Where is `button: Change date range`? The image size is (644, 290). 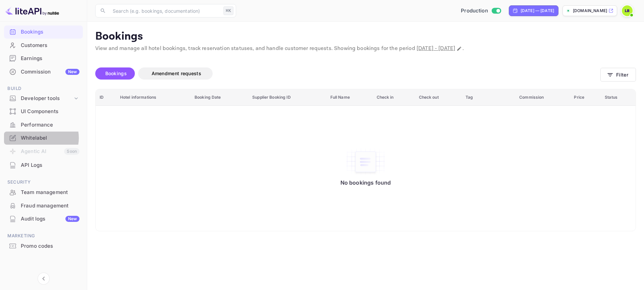 button: Change date range is located at coordinates (459, 49).